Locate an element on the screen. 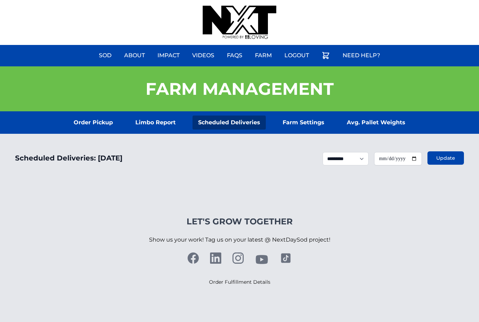  a: FAQs is located at coordinates (235, 55).